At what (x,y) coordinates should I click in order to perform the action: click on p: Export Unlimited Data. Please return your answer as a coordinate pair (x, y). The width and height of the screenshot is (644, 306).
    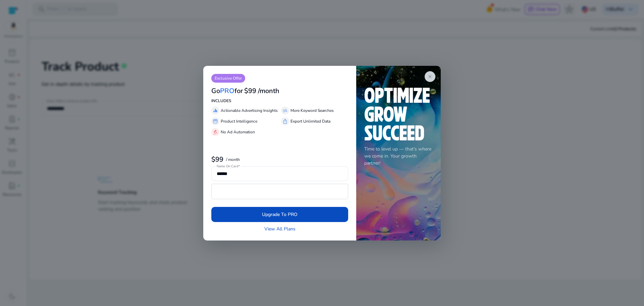
    Looking at the image, I should click on (310, 121).